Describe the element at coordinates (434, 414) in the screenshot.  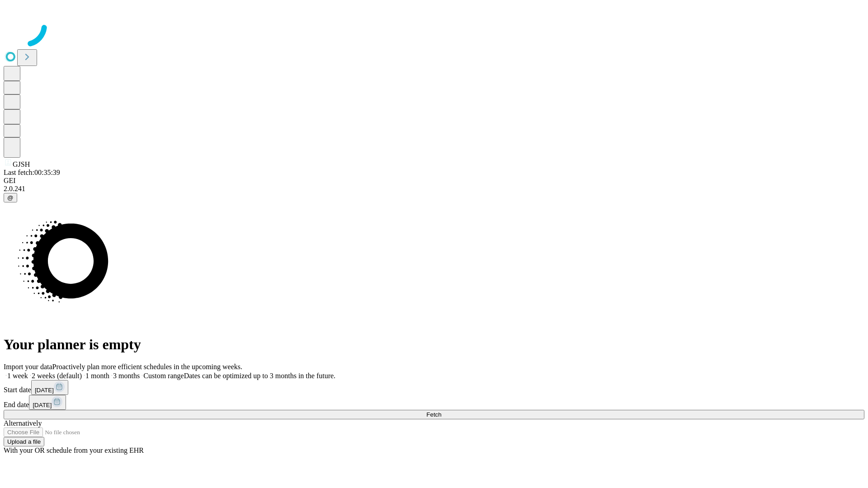
I see `button: Fetch` at that location.